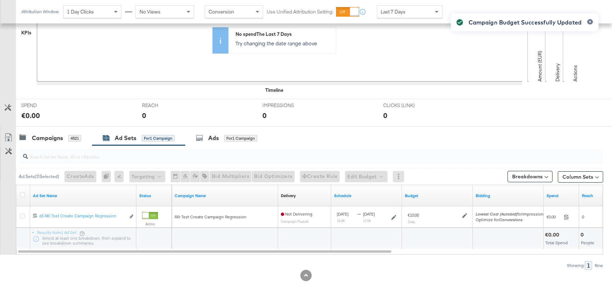 The height and width of the screenshot is (301, 612). I want to click on div: Ads, so click(214, 138).